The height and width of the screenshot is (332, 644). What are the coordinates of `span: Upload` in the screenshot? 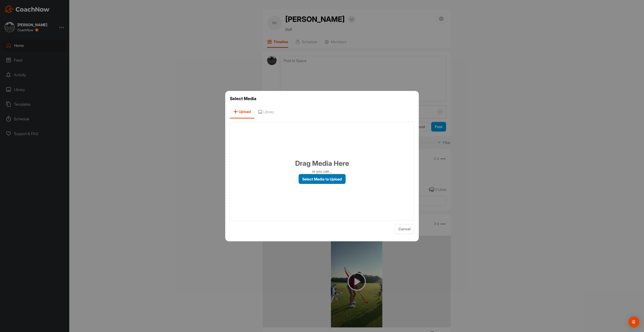 It's located at (242, 112).